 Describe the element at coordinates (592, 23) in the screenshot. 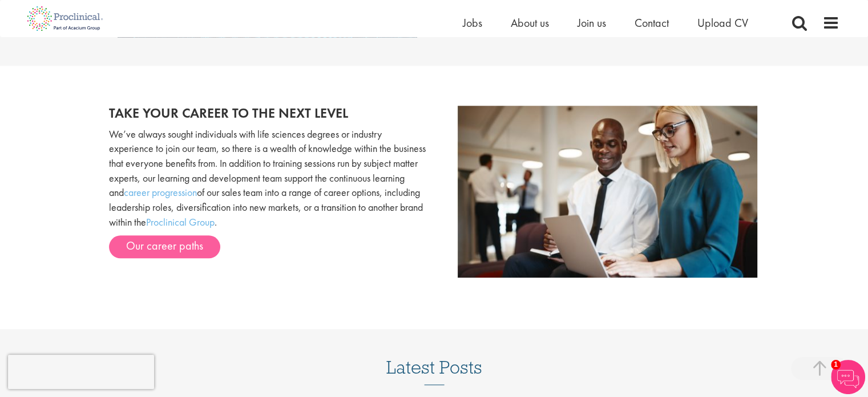

I see `span: Join us` at that location.